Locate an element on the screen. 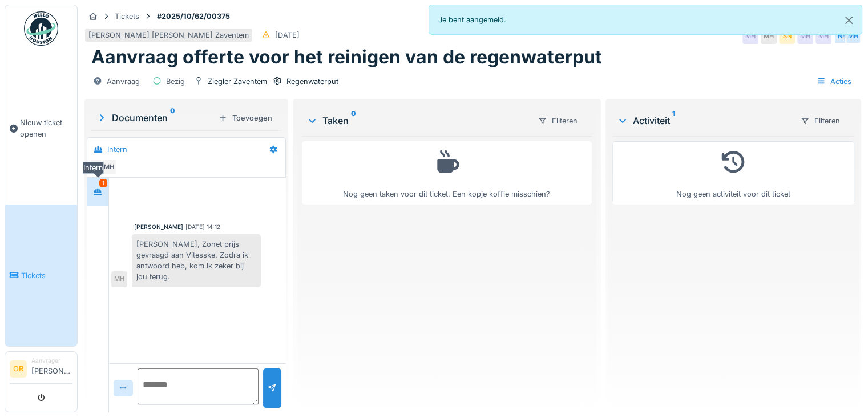  div: Taken is located at coordinates (417, 121).